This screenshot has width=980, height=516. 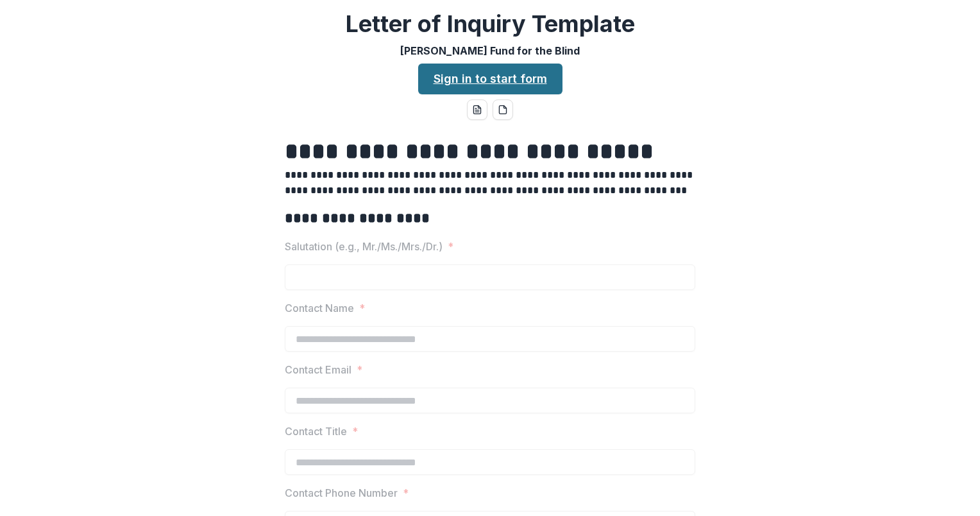 What do you see at coordinates (490, 24) in the screenshot?
I see `h2: Letter of Inquiry Template` at bounding box center [490, 24].